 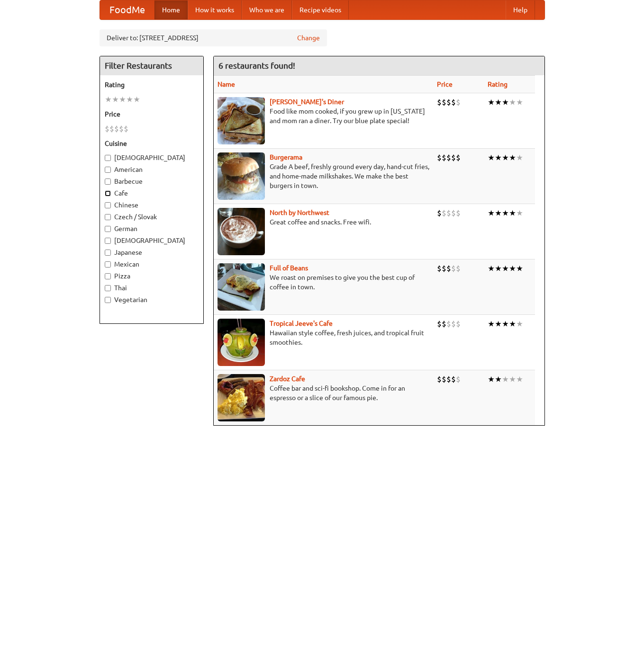 What do you see at coordinates (286, 157) in the screenshot?
I see `a: Burgerama` at bounding box center [286, 157].